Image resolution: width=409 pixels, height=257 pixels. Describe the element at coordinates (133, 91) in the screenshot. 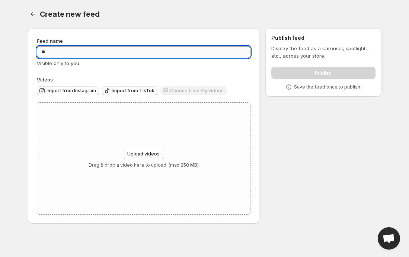

I see `span: Import from TikTok` at that location.